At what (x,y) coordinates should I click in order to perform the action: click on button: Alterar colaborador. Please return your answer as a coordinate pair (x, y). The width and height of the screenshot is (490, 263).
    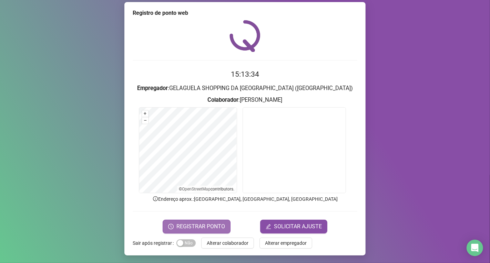
    Looking at the image, I should click on (227, 243).